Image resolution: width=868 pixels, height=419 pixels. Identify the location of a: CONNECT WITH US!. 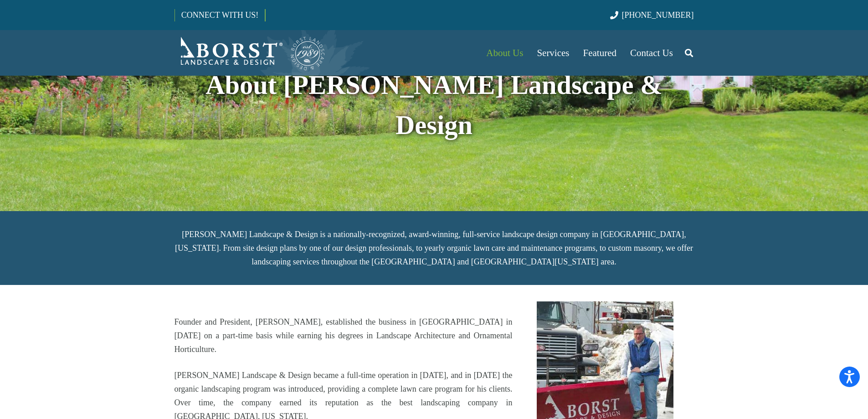
(219, 15).